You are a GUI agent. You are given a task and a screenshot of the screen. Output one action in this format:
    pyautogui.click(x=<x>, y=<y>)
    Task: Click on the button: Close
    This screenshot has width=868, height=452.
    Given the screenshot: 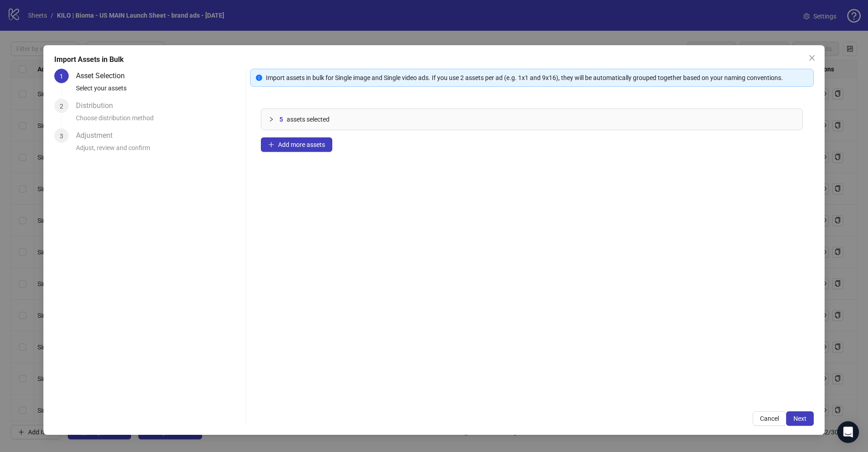 What is the action you would take?
    pyautogui.click(x=812, y=58)
    